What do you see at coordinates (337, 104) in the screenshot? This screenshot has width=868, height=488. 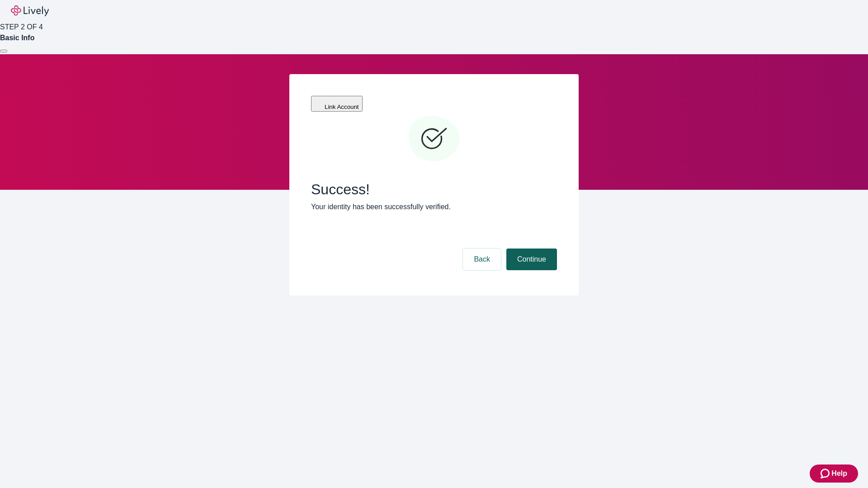 I see `button: Link Account` at bounding box center [337, 104].